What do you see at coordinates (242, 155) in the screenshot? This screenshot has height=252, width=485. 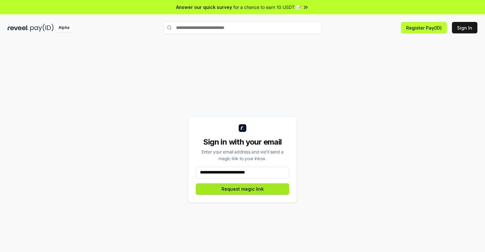 I see `div: Enter your email address and we’ll send a magic link to your inbox.` at bounding box center [242, 155].